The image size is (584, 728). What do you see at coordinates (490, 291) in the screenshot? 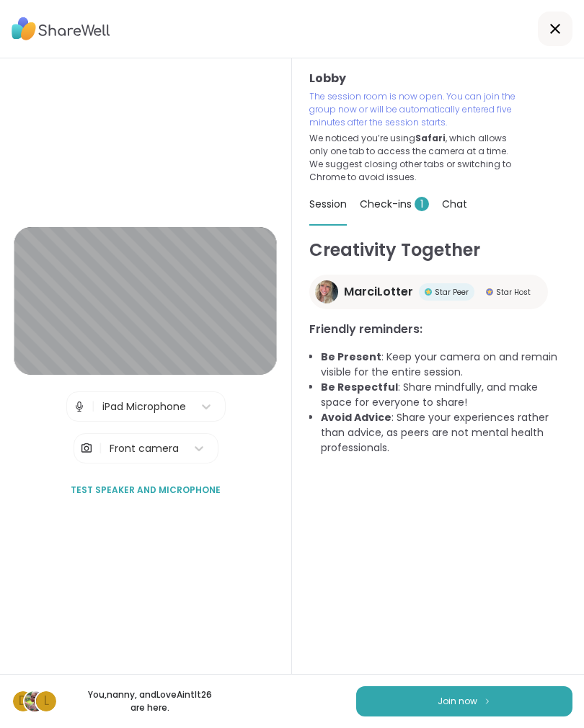
I see `img: Star Host` at bounding box center [490, 291].